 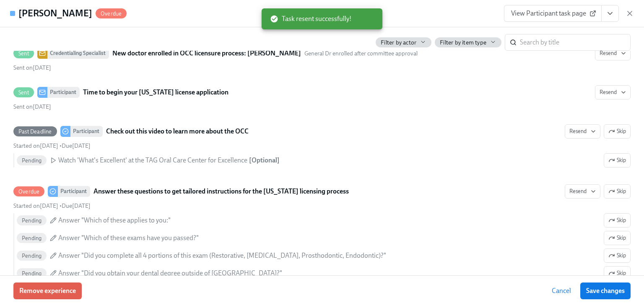 What do you see at coordinates (398, 42) in the screenshot?
I see `span: Filter by actor` at bounding box center [398, 42].